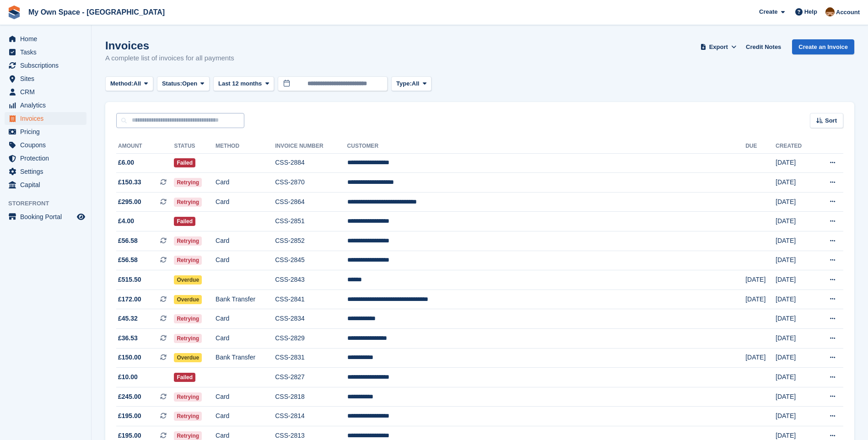  Describe the element at coordinates (129, 299) in the screenshot. I see `span: £172.00` at that location.